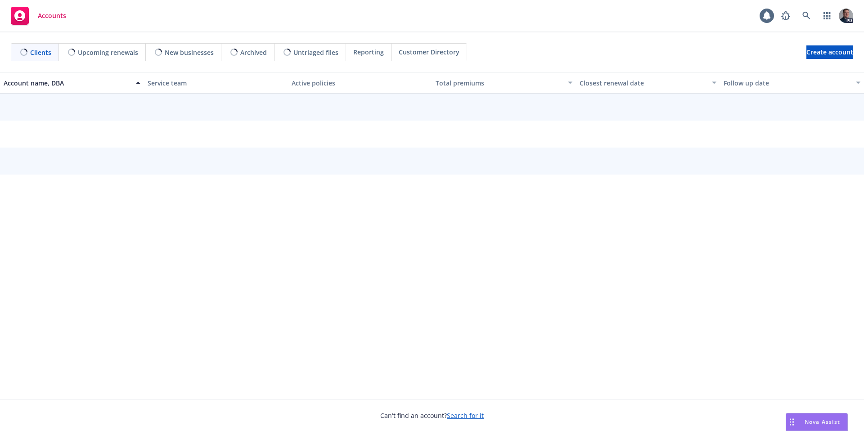  What do you see at coordinates (787, 83) in the screenshot?
I see `div: Follow up date` at bounding box center [787, 83].